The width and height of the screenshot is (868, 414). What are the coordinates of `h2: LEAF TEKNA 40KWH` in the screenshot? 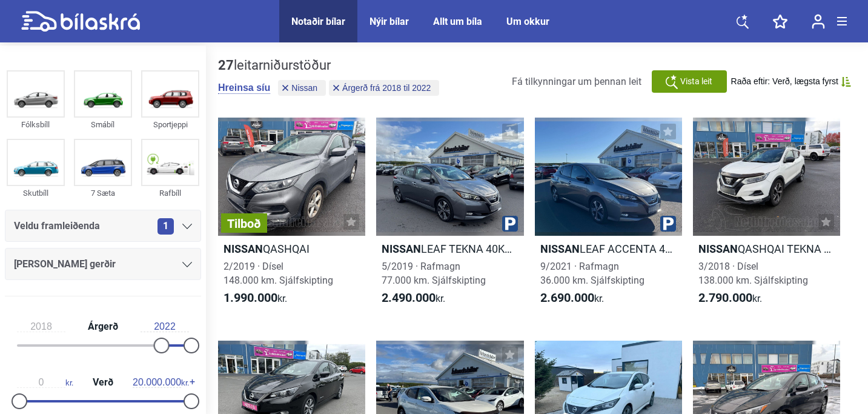 It's located at (449, 248).